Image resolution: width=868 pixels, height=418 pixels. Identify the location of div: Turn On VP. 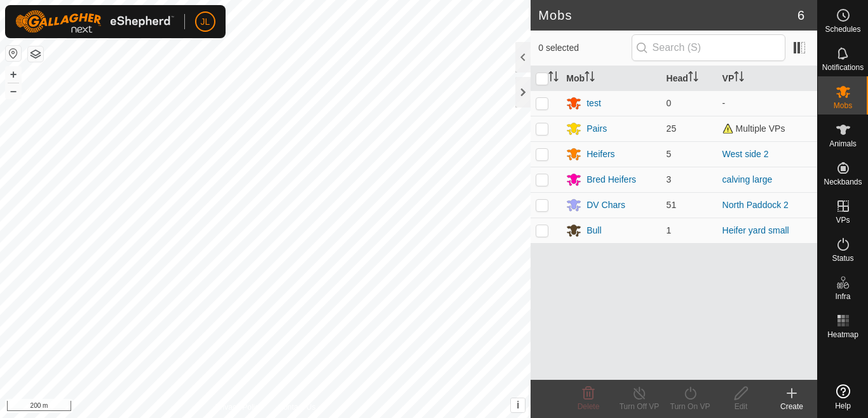
(690, 407).